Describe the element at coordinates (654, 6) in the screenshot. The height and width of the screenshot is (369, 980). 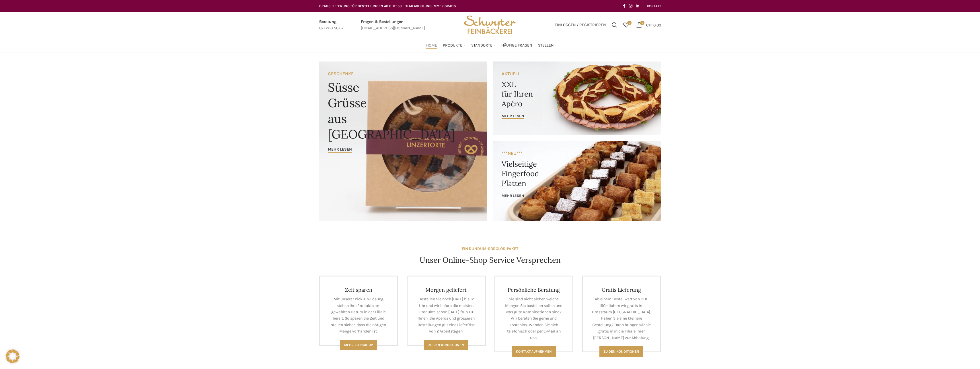
I see `a: KONTAKT` at that location.